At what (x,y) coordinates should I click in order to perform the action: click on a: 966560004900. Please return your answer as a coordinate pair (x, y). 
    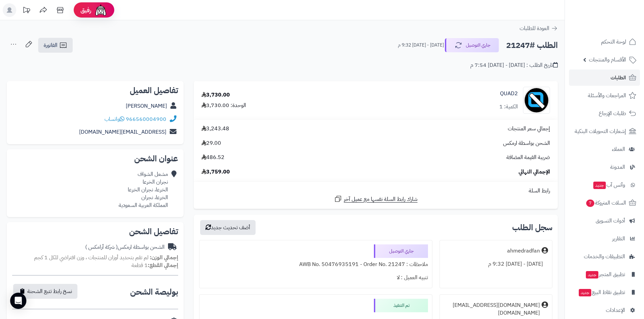
    Looking at the image, I should click on (146, 119).